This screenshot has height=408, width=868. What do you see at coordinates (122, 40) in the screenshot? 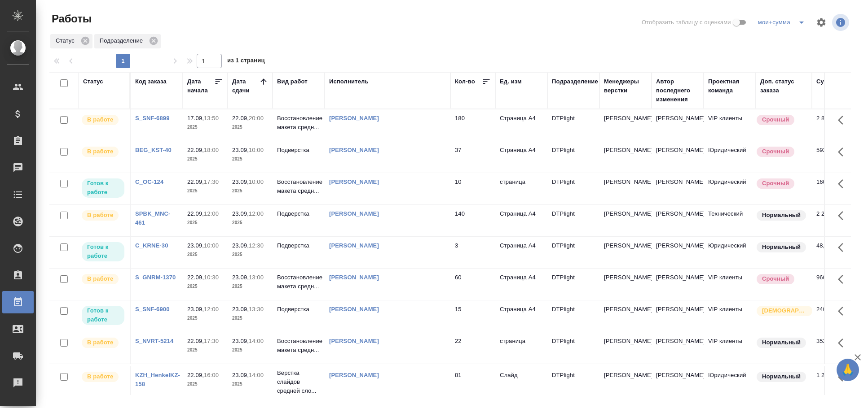
I see `p: Подразделение` at bounding box center [122, 40].